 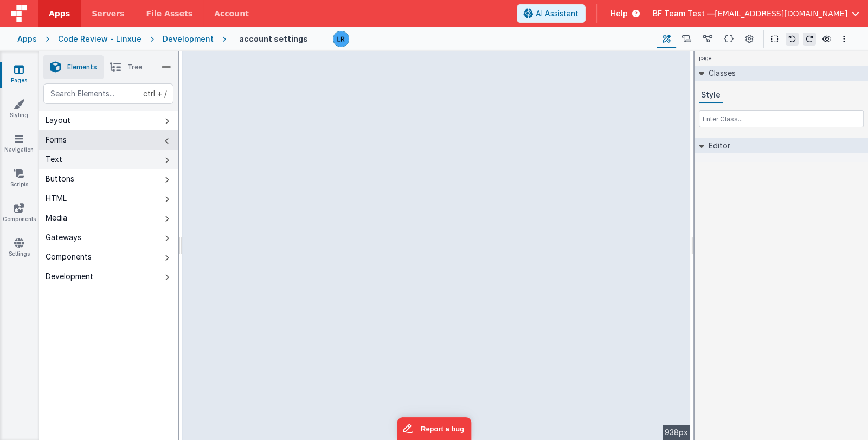 What do you see at coordinates (27, 39) in the screenshot?
I see `div: Apps` at bounding box center [27, 39].